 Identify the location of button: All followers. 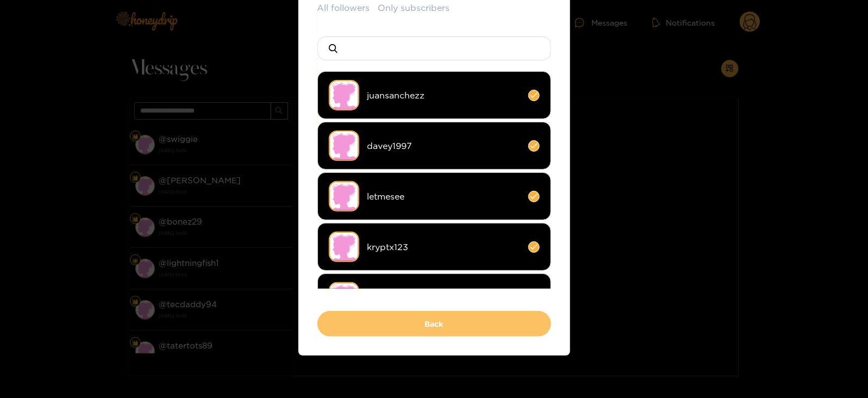
(343, 8).